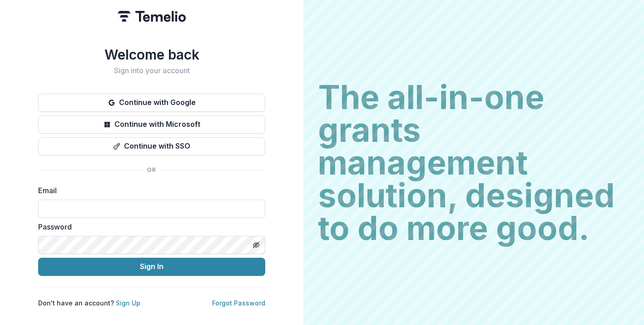 The width and height of the screenshot is (644, 325). What do you see at coordinates (238, 303) in the screenshot?
I see `a: Forgot Password` at bounding box center [238, 303].